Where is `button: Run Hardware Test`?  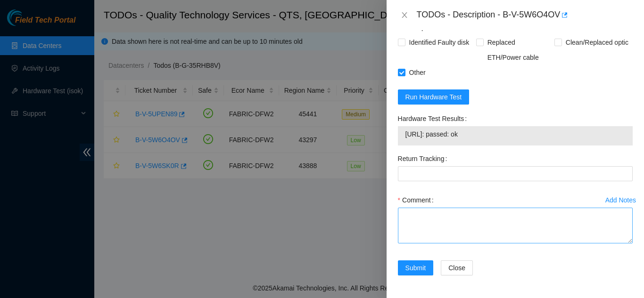
button: Run Hardware Test is located at coordinates (434, 97).